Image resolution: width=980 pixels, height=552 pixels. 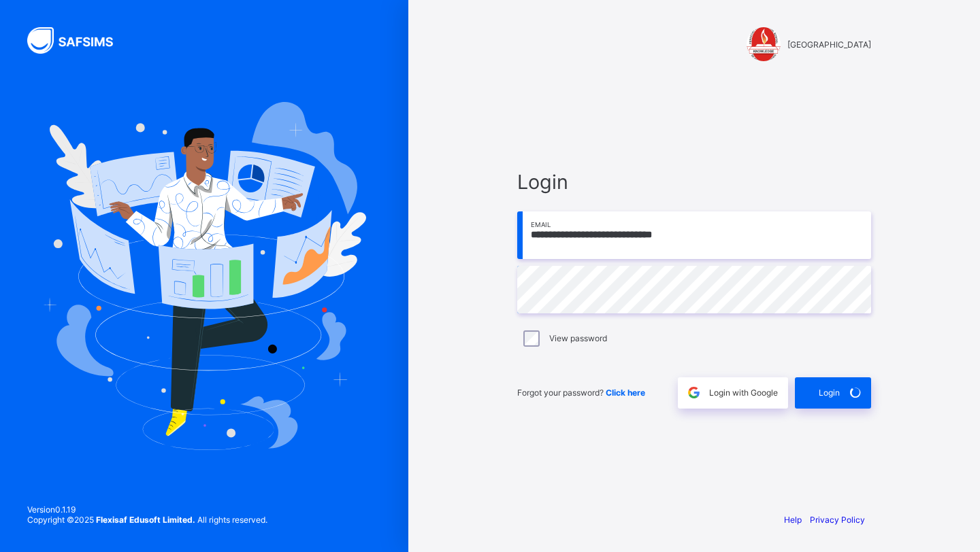 I want to click on a: Help, so click(x=792, y=519).